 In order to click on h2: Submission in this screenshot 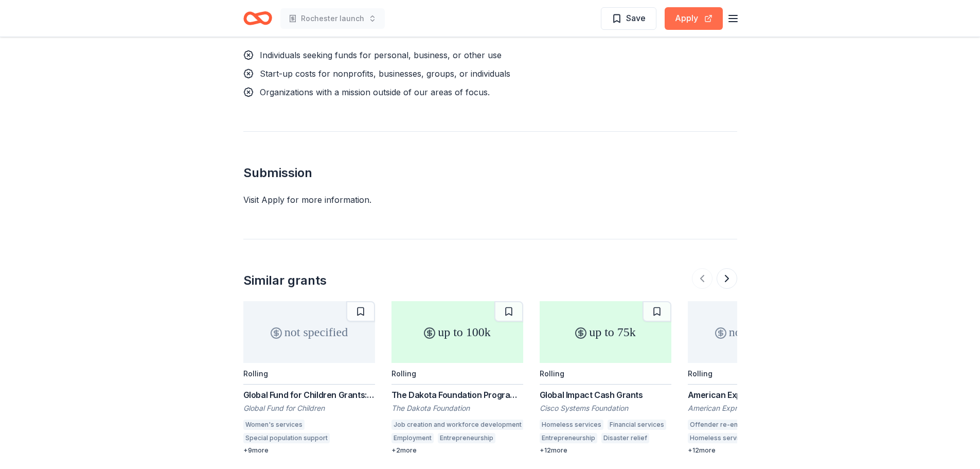, I will do `click(490, 173)`.